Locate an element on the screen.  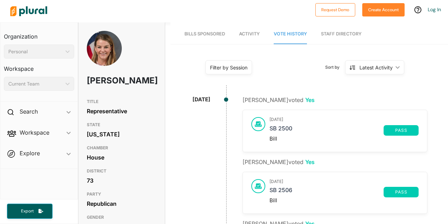
div: House is located at coordinates (121, 157).